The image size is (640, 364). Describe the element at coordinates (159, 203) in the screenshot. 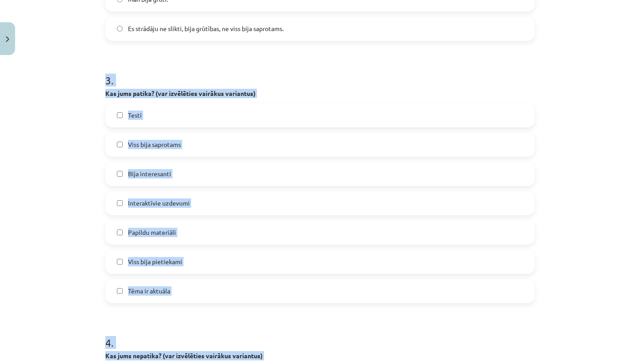

I see `span: Interaktīvie uzdevumi` at that location.